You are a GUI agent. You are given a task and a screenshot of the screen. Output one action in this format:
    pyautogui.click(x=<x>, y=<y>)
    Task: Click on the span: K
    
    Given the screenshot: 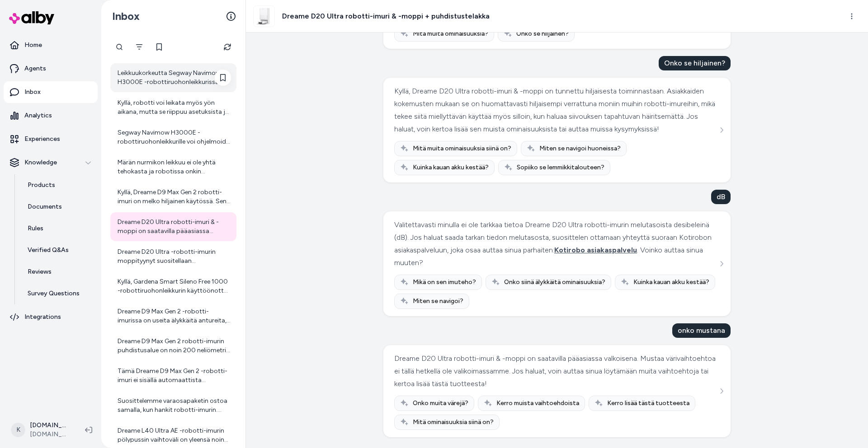 What is the action you would take?
    pyautogui.click(x=18, y=430)
    